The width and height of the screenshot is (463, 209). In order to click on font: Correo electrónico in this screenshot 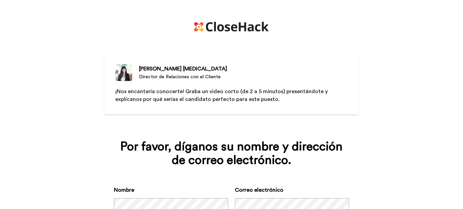, I will do `click(259, 190)`.